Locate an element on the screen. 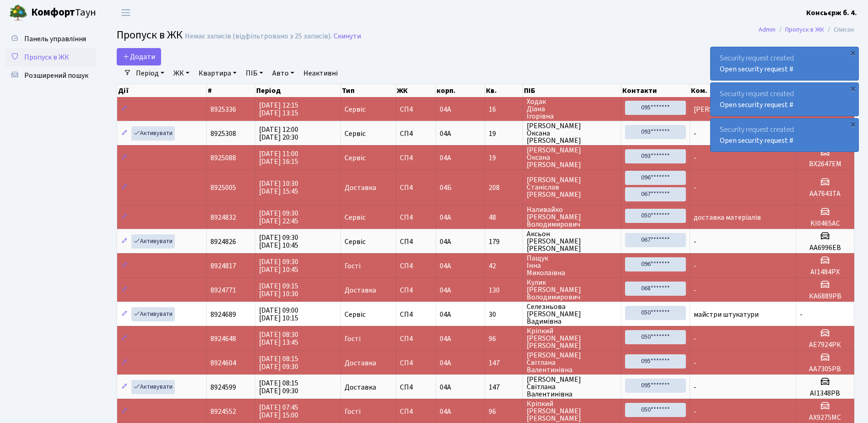 Image resolution: width=868 pixels, height=423 pixels. a: Панель управління is located at coordinates (51, 39).